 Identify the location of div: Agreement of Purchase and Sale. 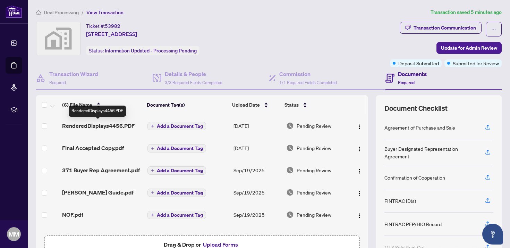
(420, 127).